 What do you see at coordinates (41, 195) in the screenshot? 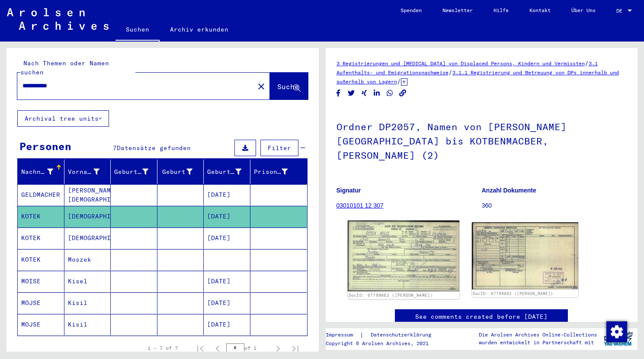
I see `mat-cell: GELDMACHER` at bounding box center [41, 195].